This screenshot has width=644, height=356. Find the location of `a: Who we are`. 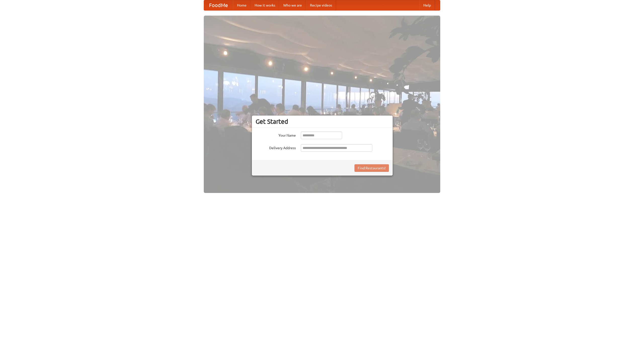

a: Who we are is located at coordinates (292, 5).